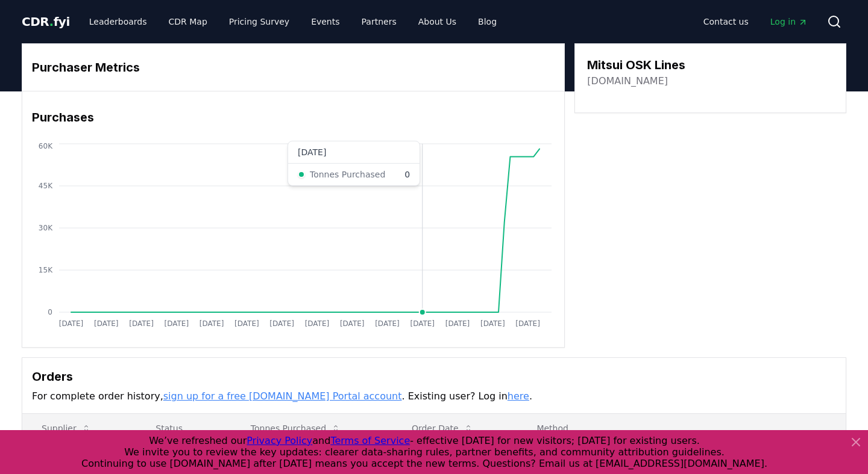 Image resolution: width=868 pixels, height=474 pixels. Describe the element at coordinates (183, 429) in the screenshot. I see `p: Status` at that location.